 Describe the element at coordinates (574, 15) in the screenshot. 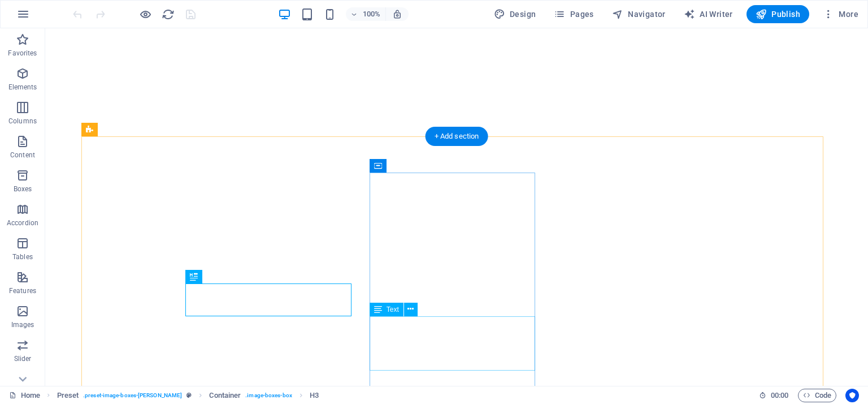

I see `span: Pages` at that location.